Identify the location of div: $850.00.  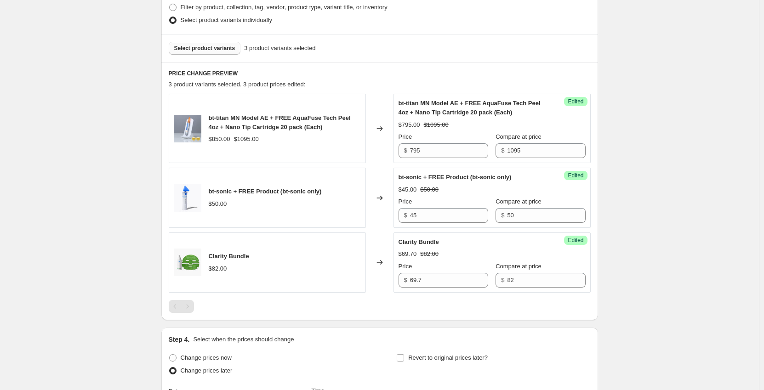
(219, 139).